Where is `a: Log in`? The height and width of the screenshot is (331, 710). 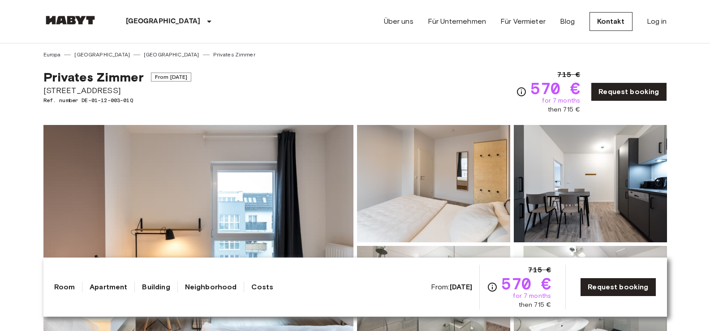 a: Log in is located at coordinates (656, 21).